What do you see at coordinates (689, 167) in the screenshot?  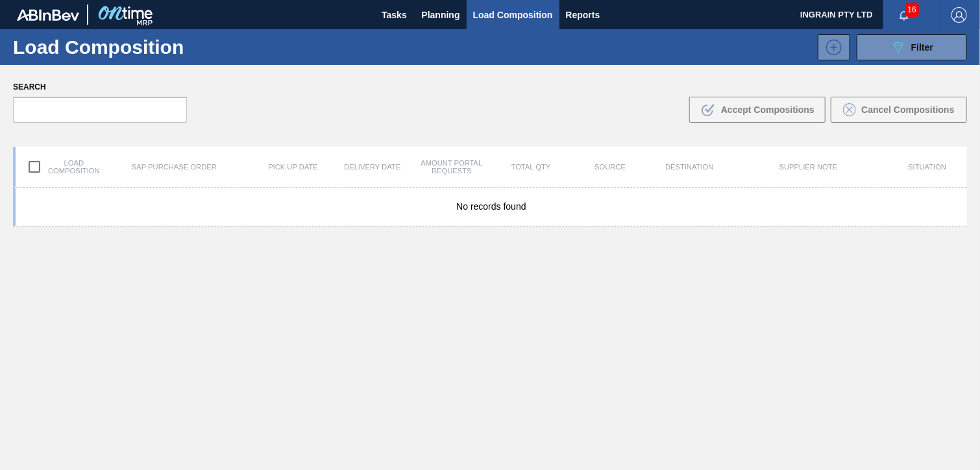 I see `div: Destination` at bounding box center [689, 167].